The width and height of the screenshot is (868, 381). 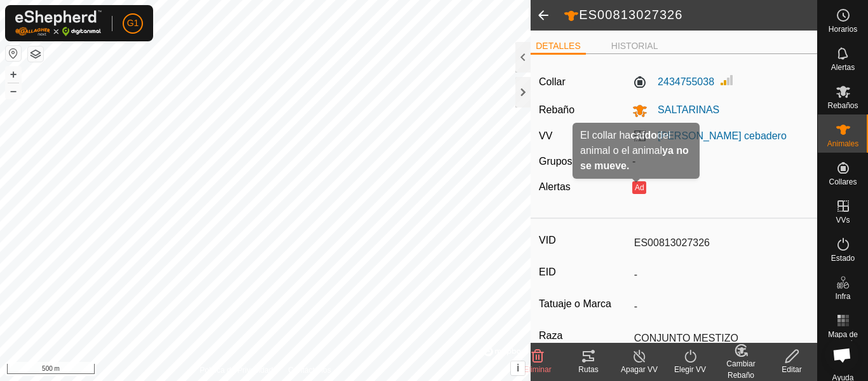 I want to click on div: Chat abierto, so click(x=843, y=355).